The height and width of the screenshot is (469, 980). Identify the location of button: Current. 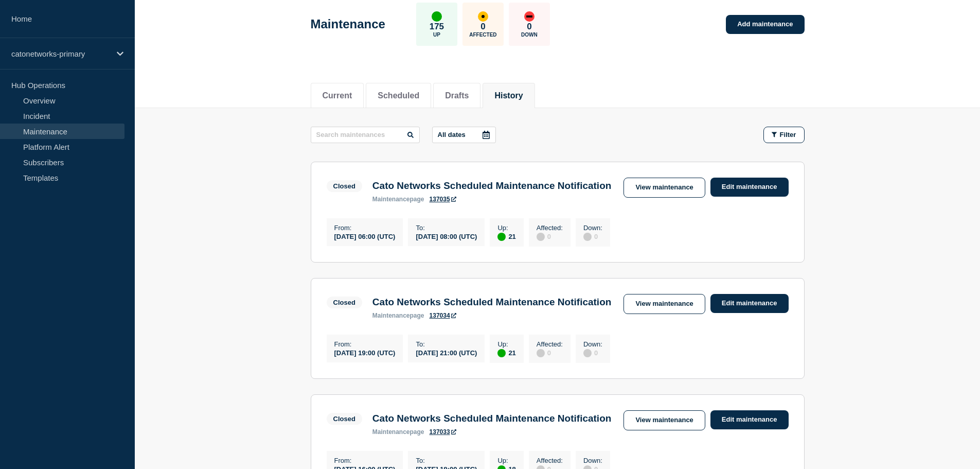
(338, 96).